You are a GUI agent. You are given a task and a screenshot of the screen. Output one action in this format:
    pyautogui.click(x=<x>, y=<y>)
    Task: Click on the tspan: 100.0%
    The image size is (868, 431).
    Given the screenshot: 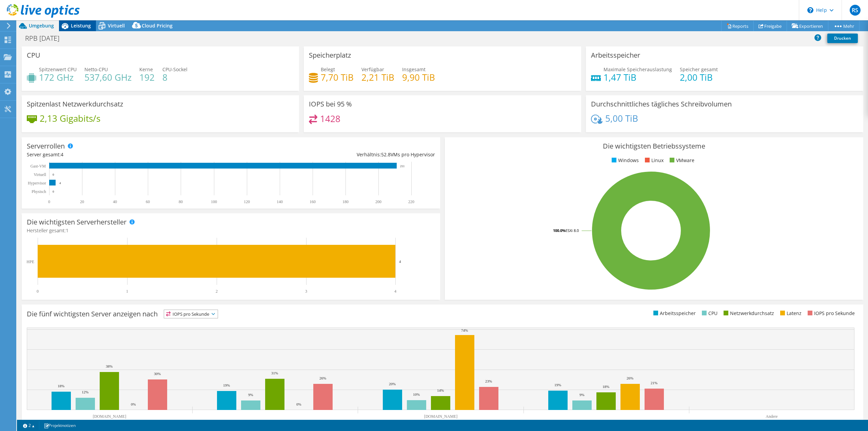 What is the action you would take?
    pyautogui.click(x=559, y=230)
    